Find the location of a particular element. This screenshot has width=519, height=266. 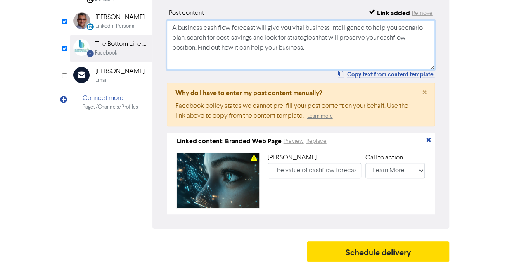

div: Facebook The Bottom Line Business AdvisoryFacebook is located at coordinates (111, 48).